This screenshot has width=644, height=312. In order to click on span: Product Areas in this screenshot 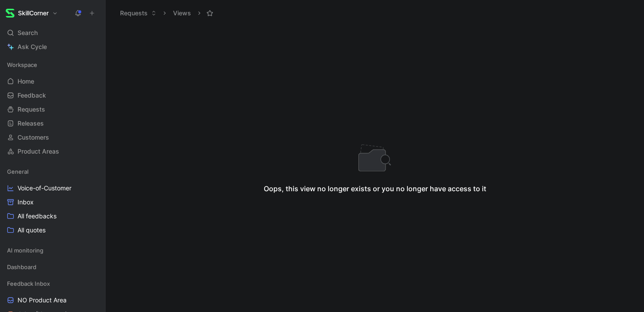, I will do `click(38, 151)`.